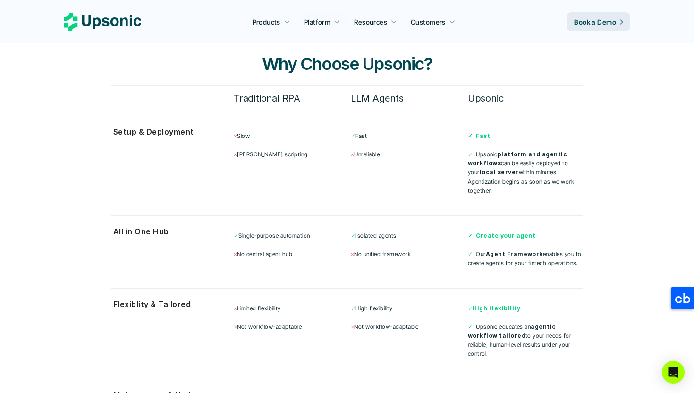 This screenshot has height=393, width=694. What do you see at coordinates (525, 340) in the screenshot?
I see `p: Upsonic educates an to your needs for reliable, human-level results under your control.` at bounding box center [525, 340].